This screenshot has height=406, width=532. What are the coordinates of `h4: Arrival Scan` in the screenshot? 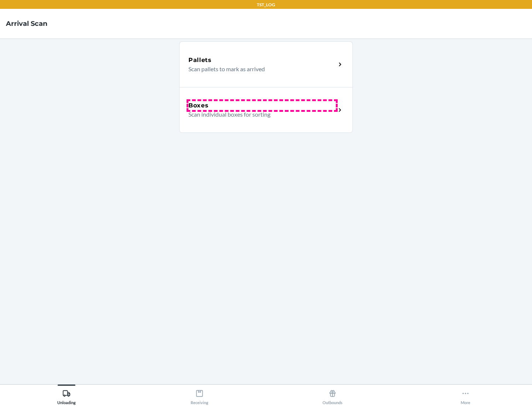 It's located at (26, 23).